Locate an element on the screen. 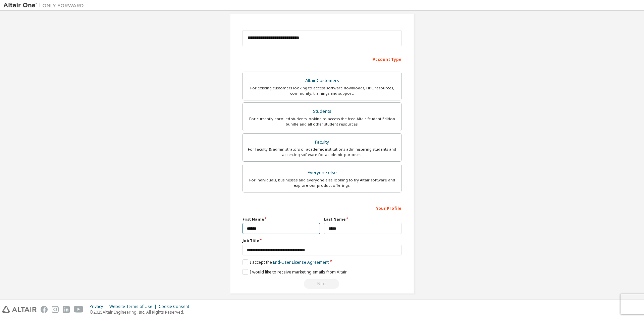 The width and height of the screenshot is (644, 319). div: Account Type is located at coordinates (322, 59).